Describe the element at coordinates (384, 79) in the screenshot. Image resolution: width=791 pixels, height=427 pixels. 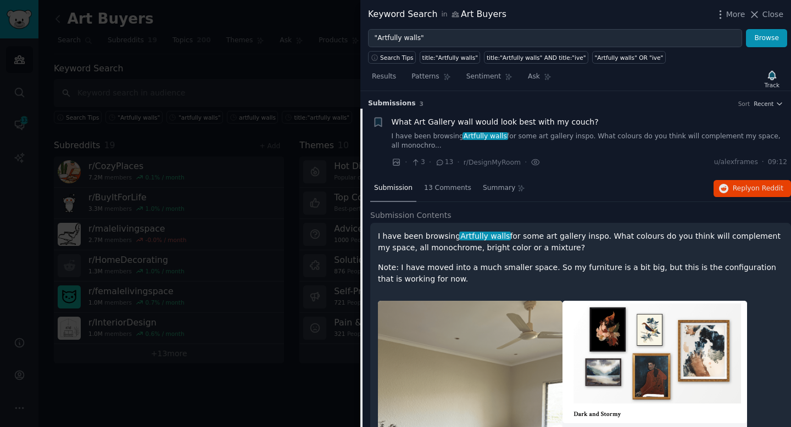
I see `a: Results` at that location.